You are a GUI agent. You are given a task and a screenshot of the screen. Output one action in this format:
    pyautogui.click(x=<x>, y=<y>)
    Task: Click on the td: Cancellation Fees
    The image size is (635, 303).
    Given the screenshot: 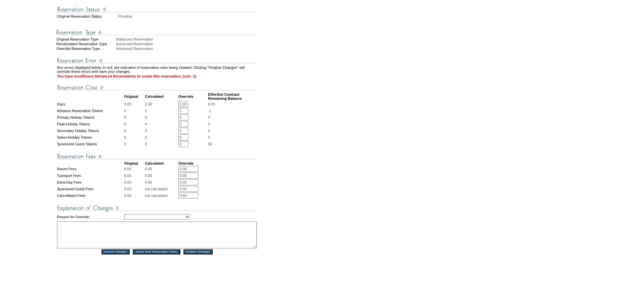 What is the action you would take?
    pyautogui.click(x=90, y=196)
    